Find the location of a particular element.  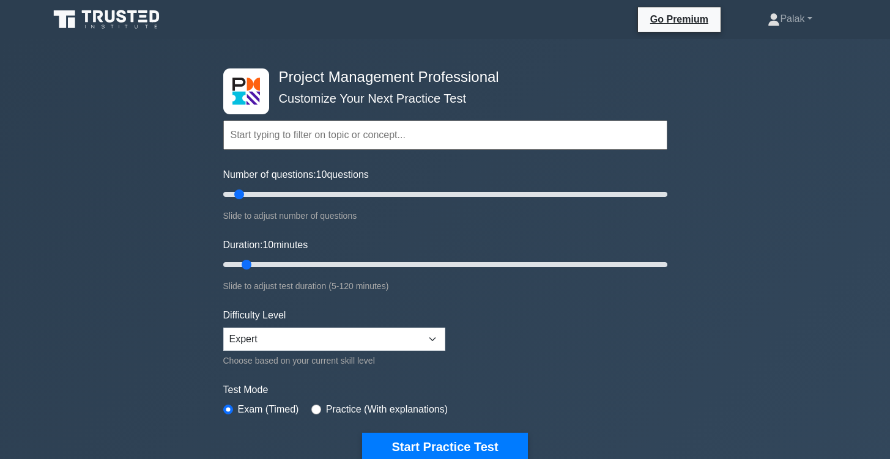

h4: Project Management Professional is located at coordinates (440, 77).